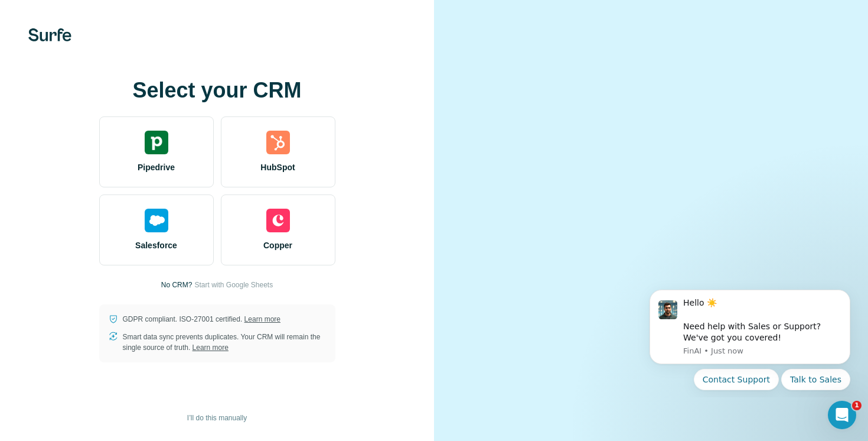 The height and width of the screenshot is (441, 868). I want to click on span: Salesforce, so click(156, 245).